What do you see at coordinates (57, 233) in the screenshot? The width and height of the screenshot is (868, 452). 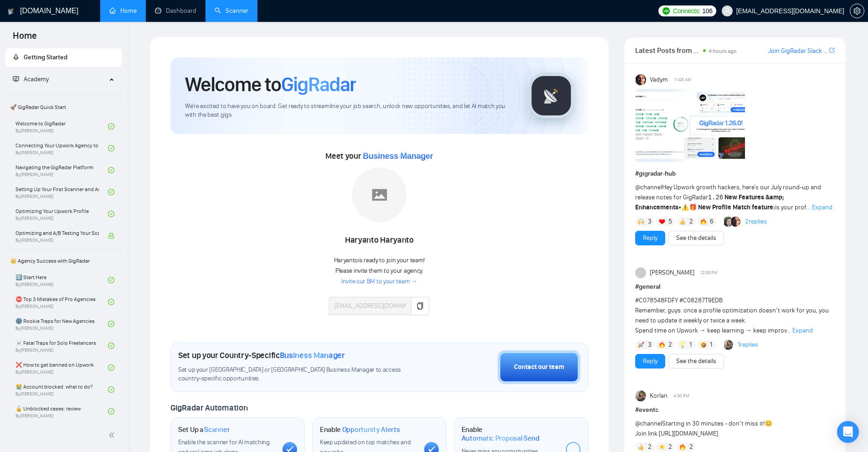 I see `span: Optimizing and A/B Testing Your Scanner for Better Results` at bounding box center [57, 233].